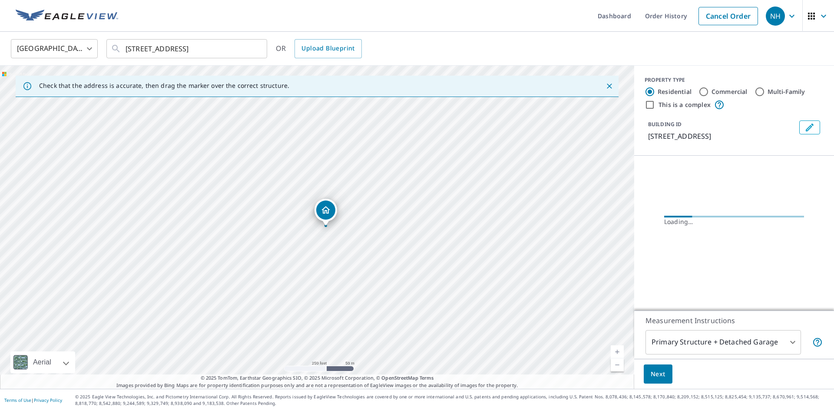 This screenshot has width=834, height=411. I want to click on div: Dropped pin, building 1, Residential property, 18317 68th Ave W Lynnwood, WA 98037, so click(326, 212).